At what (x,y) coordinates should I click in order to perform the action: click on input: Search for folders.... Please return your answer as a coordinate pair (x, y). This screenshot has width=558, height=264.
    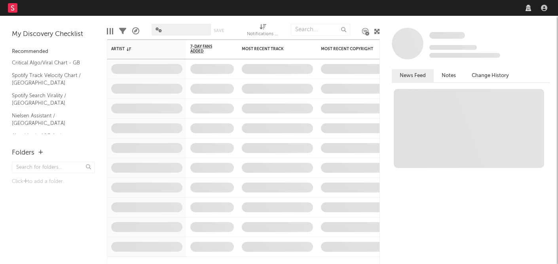
    Looking at the image, I should click on (53, 167).